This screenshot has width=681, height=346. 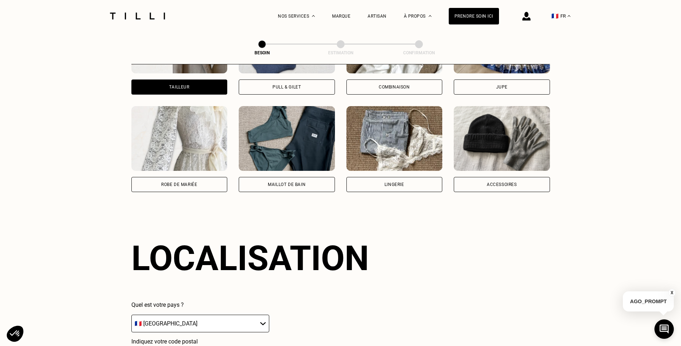 I want to click on div: Jupe, so click(x=502, y=87).